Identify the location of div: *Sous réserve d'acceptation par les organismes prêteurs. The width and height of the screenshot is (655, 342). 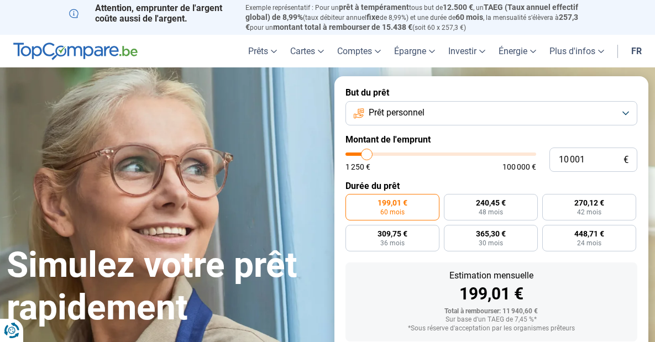
(492, 329).